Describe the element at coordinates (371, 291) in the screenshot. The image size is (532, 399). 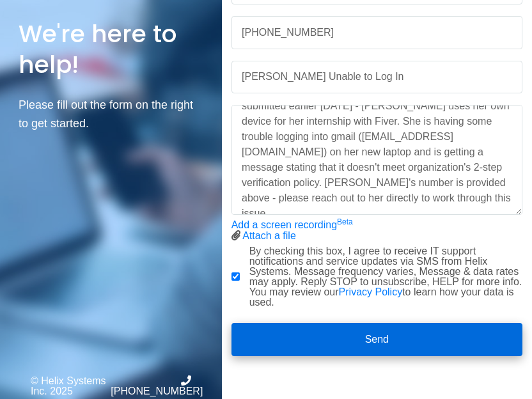
I see `a: Privacy Policy` at that location.